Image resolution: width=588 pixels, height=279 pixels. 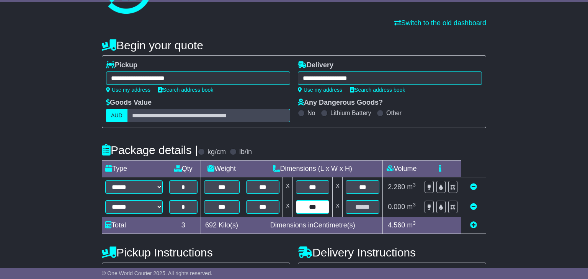 I want to click on label: Goods Value, so click(x=129, y=103).